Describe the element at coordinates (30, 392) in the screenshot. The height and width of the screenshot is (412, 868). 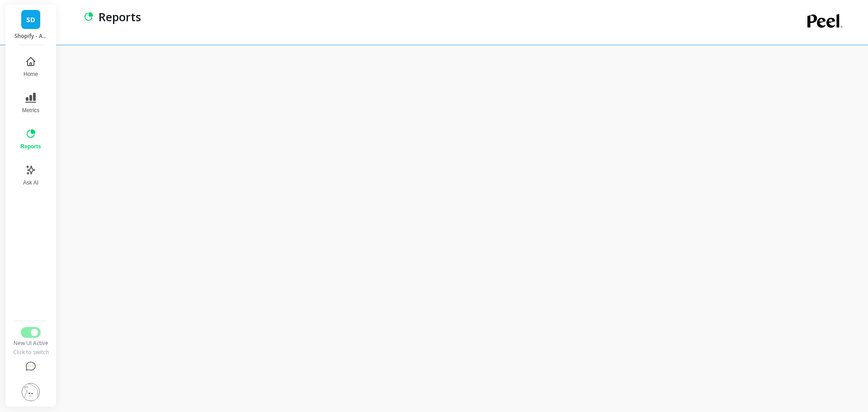
I see `button: Settings` at that location.